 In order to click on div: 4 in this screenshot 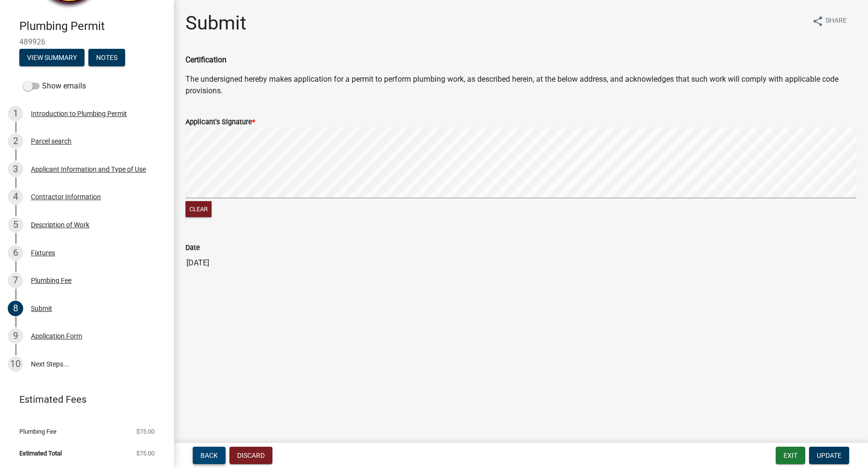, I will do `click(15, 197)`.